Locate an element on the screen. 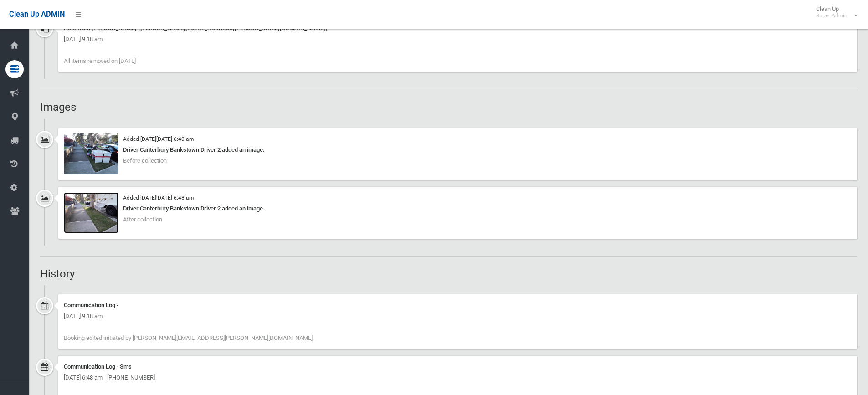 This screenshot has width=868, height=395. h2: History is located at coordinates (448, 274).